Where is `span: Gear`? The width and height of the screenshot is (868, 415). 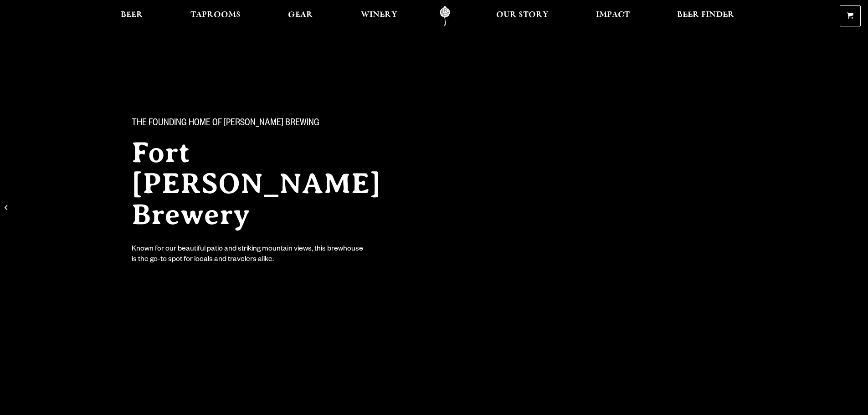
span: Gear is located at coordinates (300, 15).